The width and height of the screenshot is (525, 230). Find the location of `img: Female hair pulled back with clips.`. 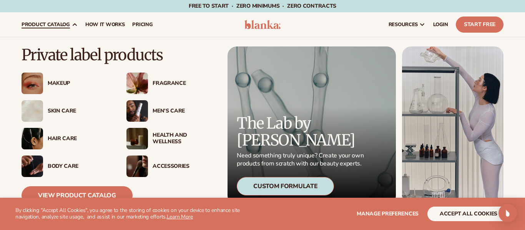

img: Female hair pulled back with clips. is located at coordinates (32, 139).